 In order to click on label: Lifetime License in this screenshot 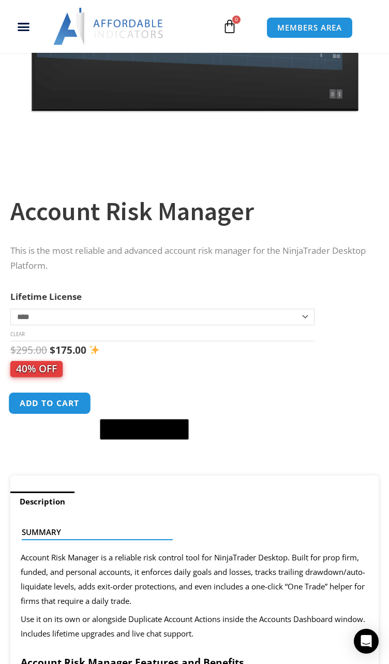, I will do `click(46, 296)`.